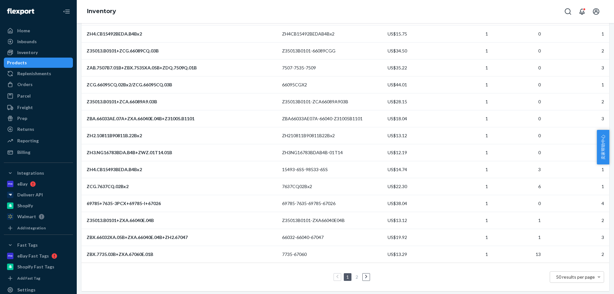 Image resolution: width=614 pixels, height=294 pixels. I want to click on a: Shopify Fast Tags, so click(38, 267).